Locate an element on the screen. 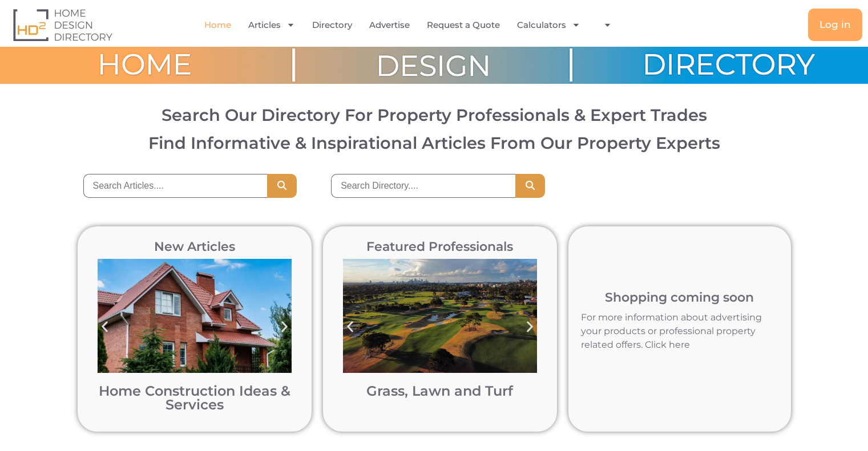  a: Home Construction Ideas & Services is located at coordinates (194, 398).